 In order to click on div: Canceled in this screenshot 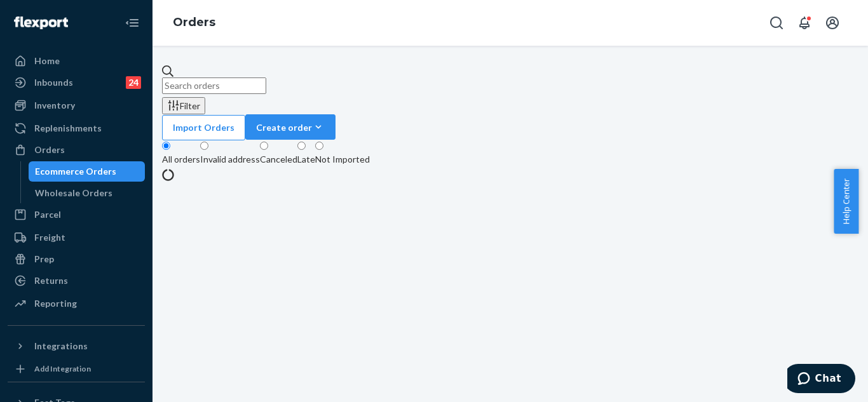, I will do `click(278, 159)`.